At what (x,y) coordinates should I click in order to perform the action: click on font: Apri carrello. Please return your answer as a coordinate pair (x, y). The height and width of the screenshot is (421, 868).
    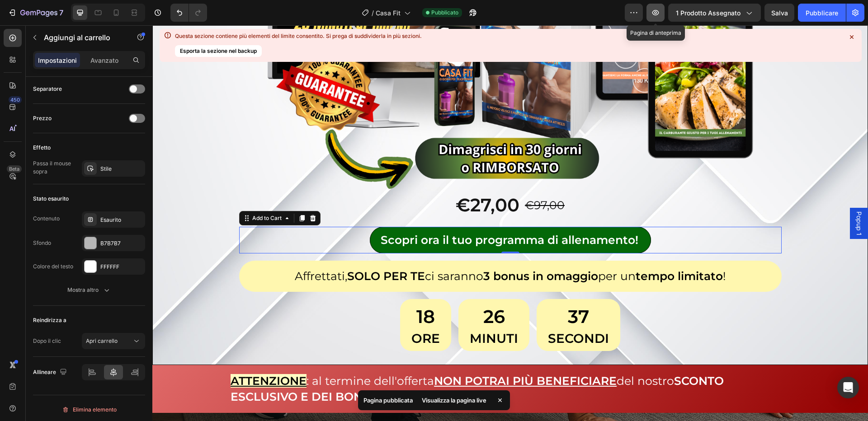
    Looking at the image, I should click on (102, 341).